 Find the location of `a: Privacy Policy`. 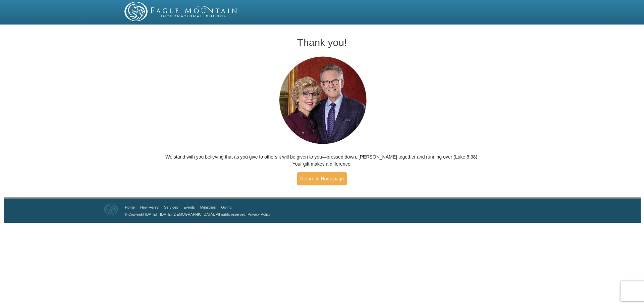

a: Privacy Policy is located at coordinates (259, 214).